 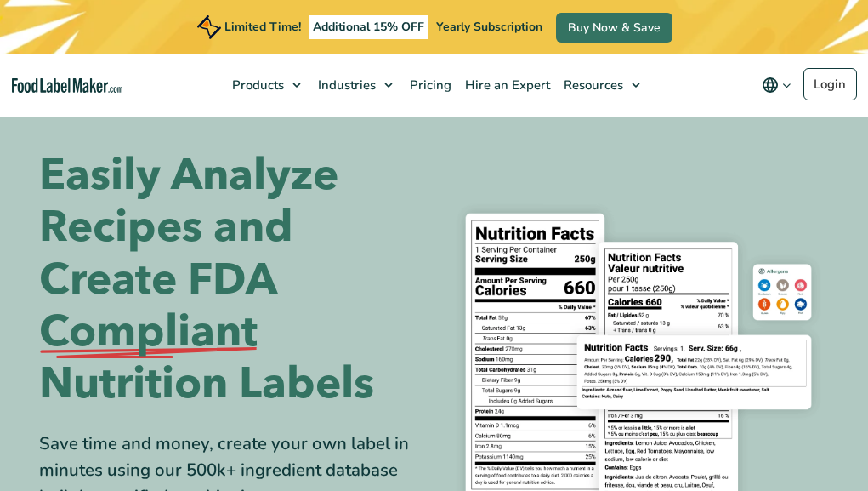 I want to click on span: Compliant, so click(x=147, y=332).